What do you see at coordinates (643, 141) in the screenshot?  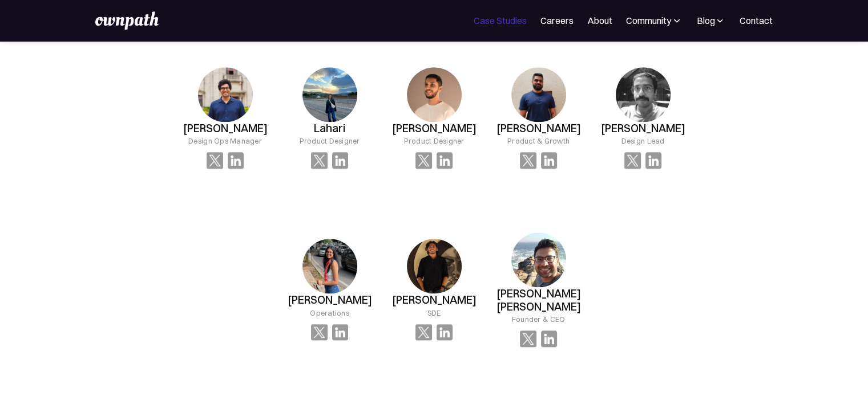 I see `div: Design Lead` at bounding box center [643, 141].